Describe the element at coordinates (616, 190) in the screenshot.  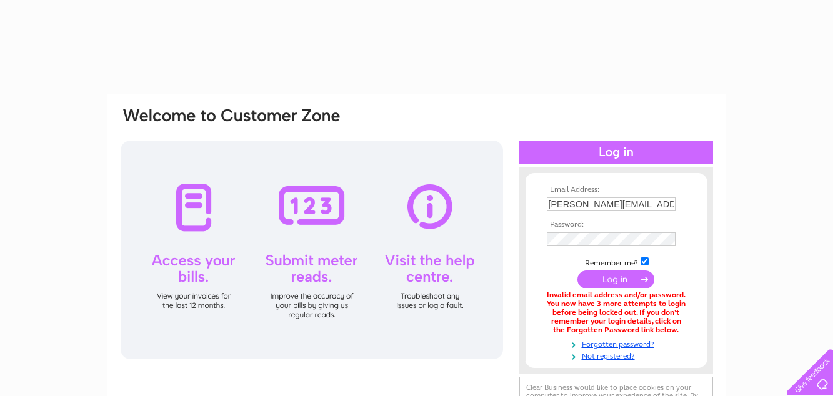
I see `th: Email Address:` at that location.